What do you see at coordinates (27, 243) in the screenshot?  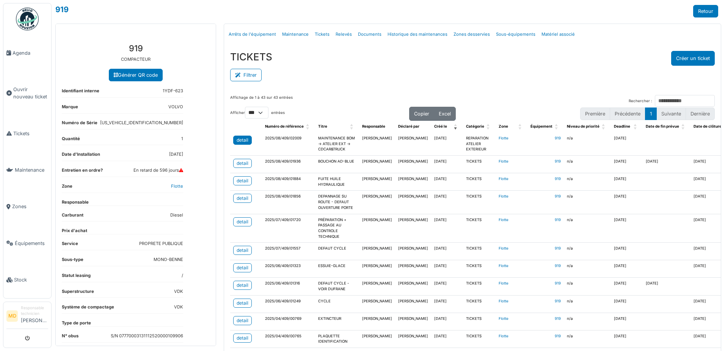 I see `a: Équipements` at bounding box center [27, 243].